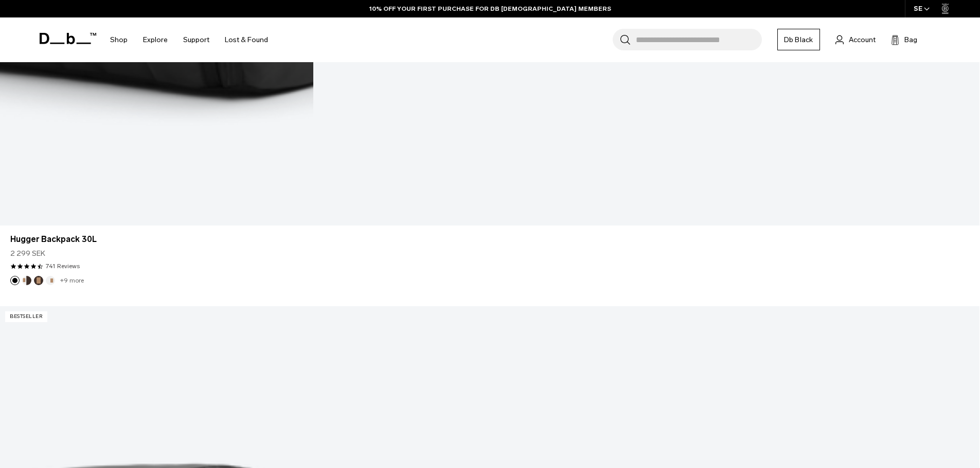  What do you see at coordinates (51, 280) in the screenshot?
I see `button: Oatmilk` at bounding box center [51, 280].